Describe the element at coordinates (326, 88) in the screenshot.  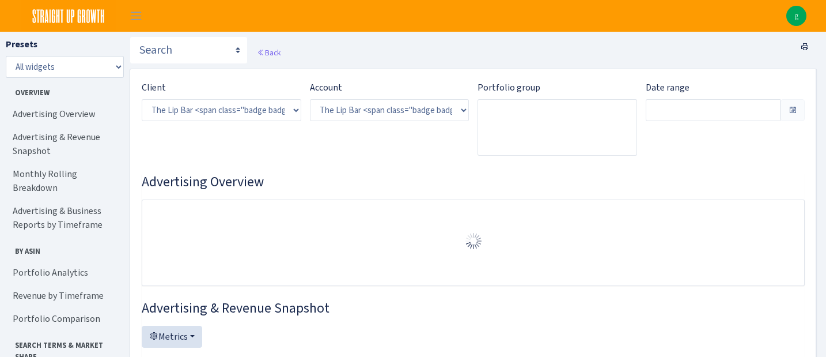
I see `label: Account` at that location.